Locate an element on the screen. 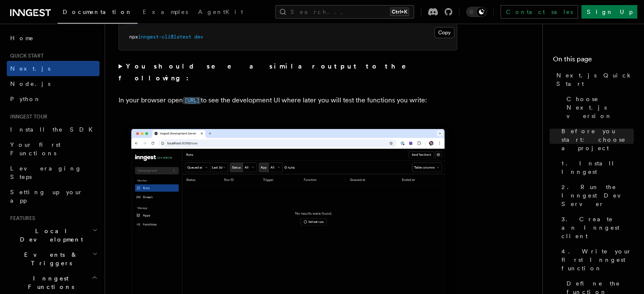  a: Your first Functions is located at coordinates (53, 149).